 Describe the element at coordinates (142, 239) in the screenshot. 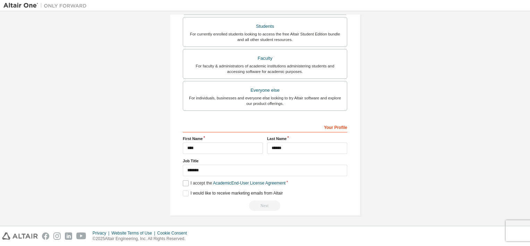

I see `p: © 2025 Altair Engineering, Inc. All Rights Reserved.` at that location.